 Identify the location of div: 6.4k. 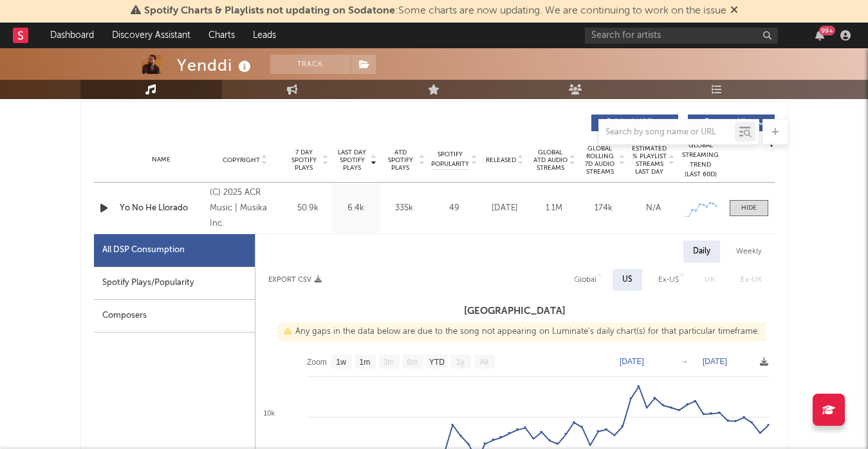
(356, 208).